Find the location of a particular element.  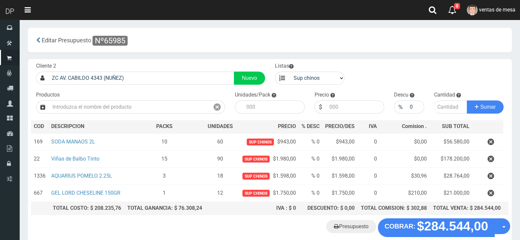

a: Viñas de Balbo Tinto is located at coordinates (75, 159).